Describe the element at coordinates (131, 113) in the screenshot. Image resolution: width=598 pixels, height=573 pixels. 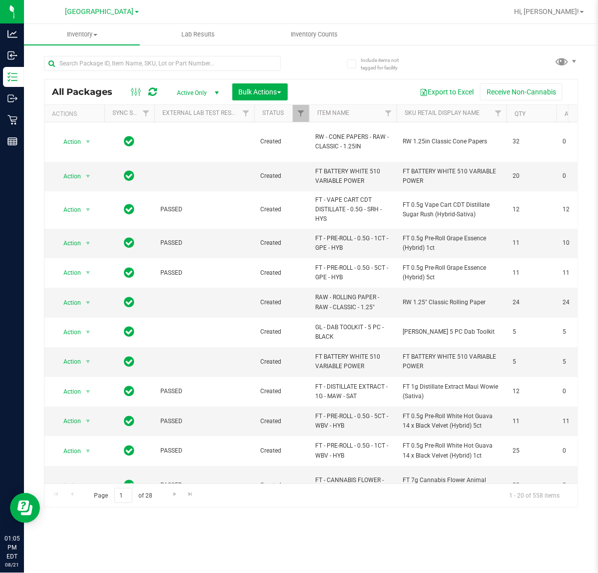
I see `a: Sync Status` at that location.